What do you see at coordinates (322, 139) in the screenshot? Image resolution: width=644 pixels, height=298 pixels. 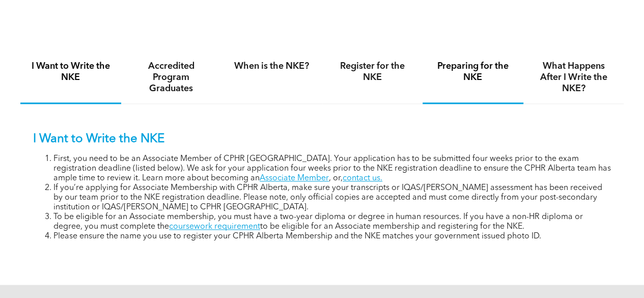 I see `p: I Want to Write the NKE` at bounding box center [322, 139].